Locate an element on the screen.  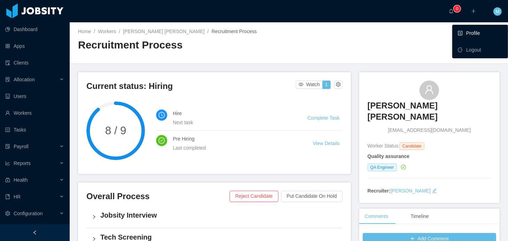
a: icon: profileTasks is located at coordinates (34, 130).